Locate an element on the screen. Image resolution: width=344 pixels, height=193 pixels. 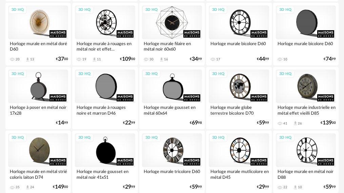
a: 3D HQ Horloge murale globe terrestre bicolore D70 €5999 is located at coordinates (239, 98).